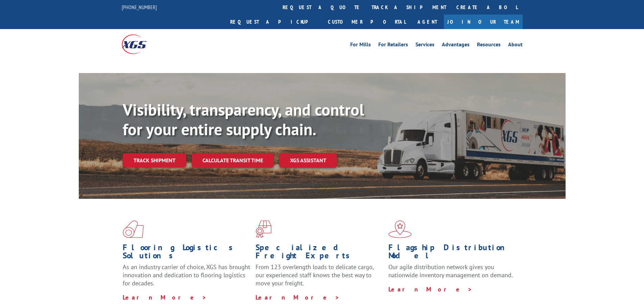  I want to click on h1: Flooring Logistics Solutions, so click(187, 253).